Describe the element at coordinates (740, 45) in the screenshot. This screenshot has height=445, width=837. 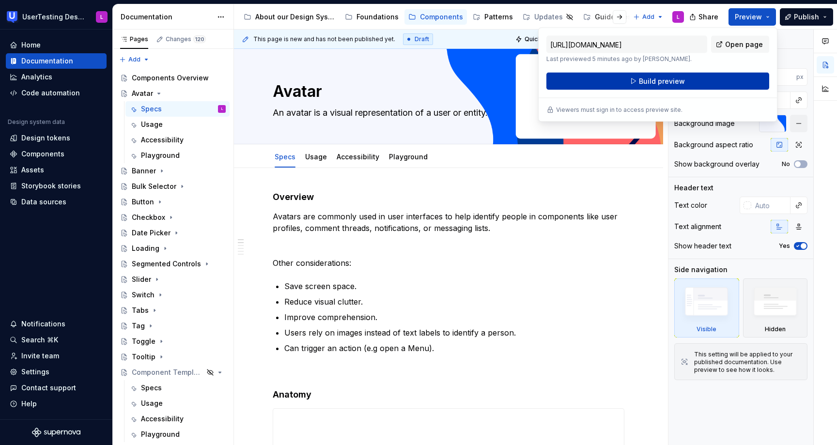
I see `a: Open page` at that location.